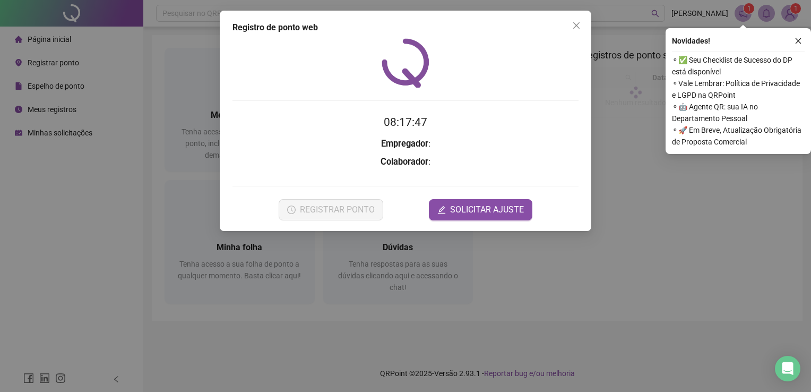  I want to click on span: ⚬ Vale Lembrar: Política de Privacidade e LGPD na QRPoint, so click(739, 89).